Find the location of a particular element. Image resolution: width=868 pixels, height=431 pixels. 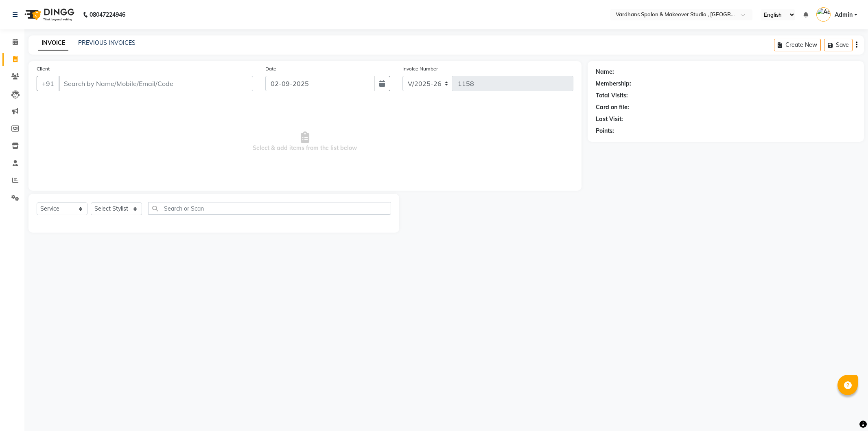

label: Date is located at coordinates (271, 69).